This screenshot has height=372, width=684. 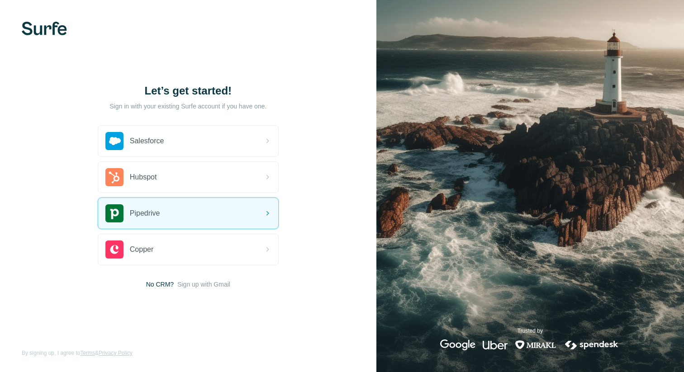 I want to click on span: Salesforce, so click(x=147, y=141).